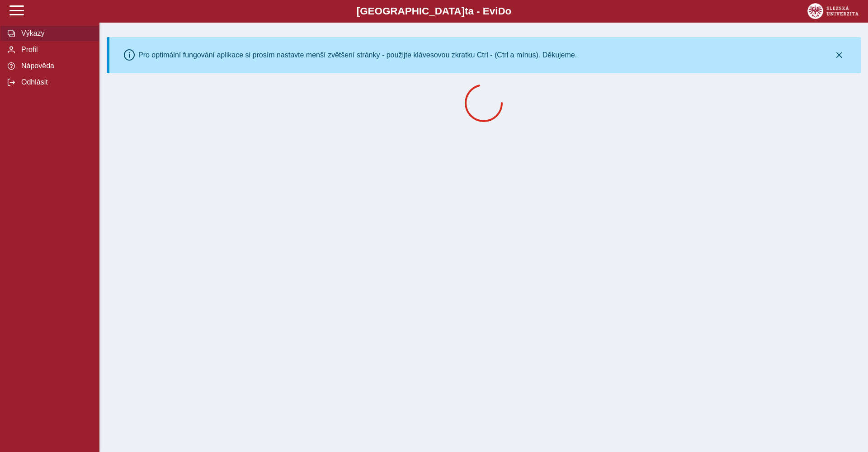 Image resolution: width=868 pixels, height=452 pixels. What do you see at coordinates (55, 33) in the screenshot?
I see `span: Výkazy` at bounding box center [55, 33].